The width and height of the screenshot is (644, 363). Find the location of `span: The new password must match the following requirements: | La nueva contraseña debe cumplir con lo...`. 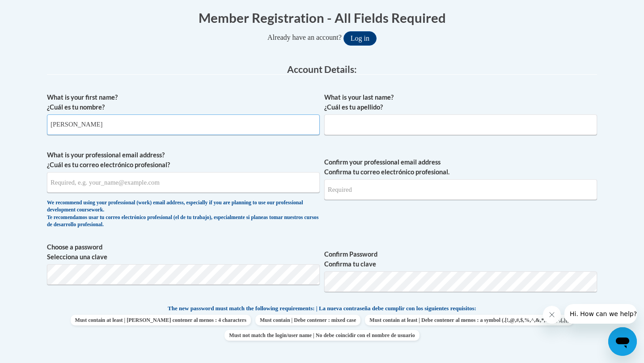

span: The new password must match the following requirements: | La nueva contraseña debe cumplir con lo... is located at coordinates (322, 309).